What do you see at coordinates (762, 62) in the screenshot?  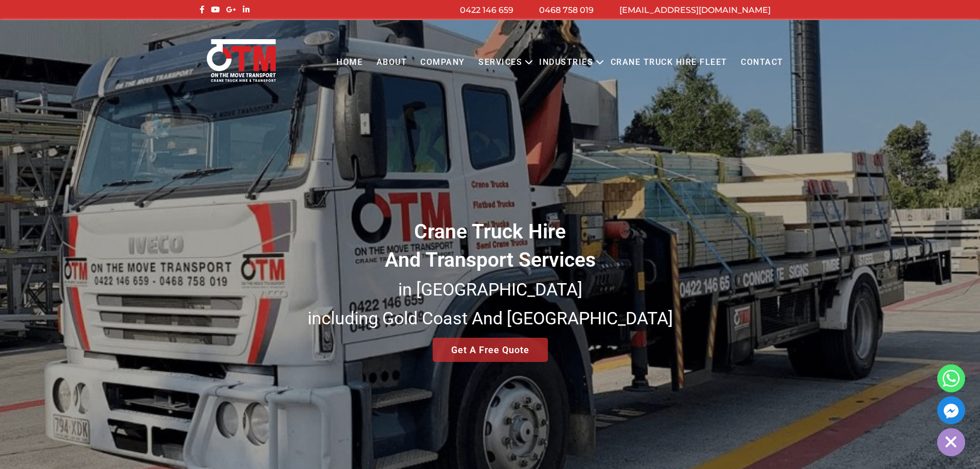 I see `a: Contact` at bounding box center [762, 62].